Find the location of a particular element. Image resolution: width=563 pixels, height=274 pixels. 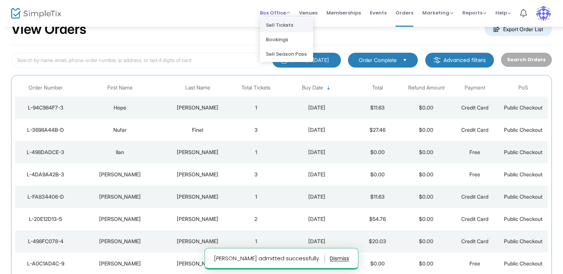

div: Wallace is located at coordinates (120, 197).